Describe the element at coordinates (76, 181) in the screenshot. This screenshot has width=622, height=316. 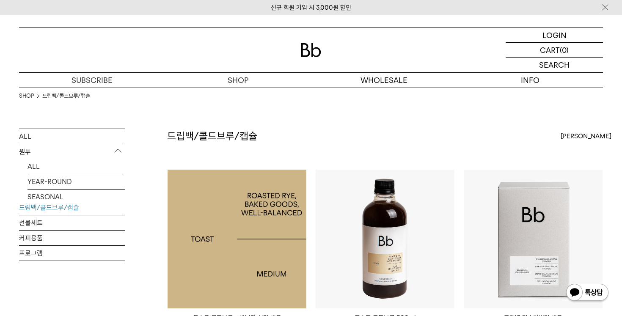
I see `a: YEAR-ROUND` at that location.